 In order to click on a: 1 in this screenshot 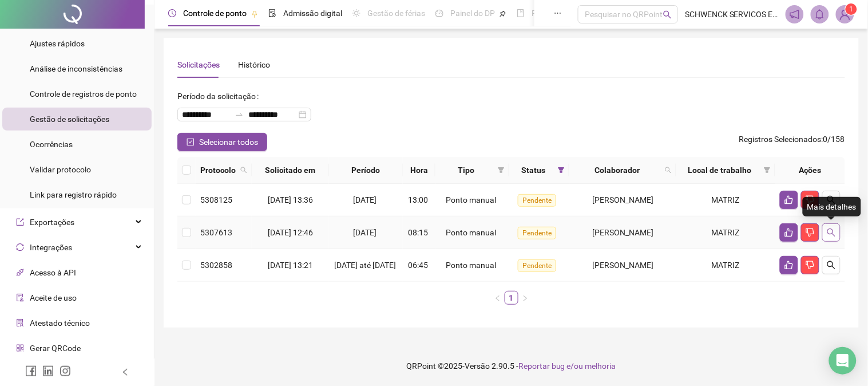, I will do `click(512, 298)`.